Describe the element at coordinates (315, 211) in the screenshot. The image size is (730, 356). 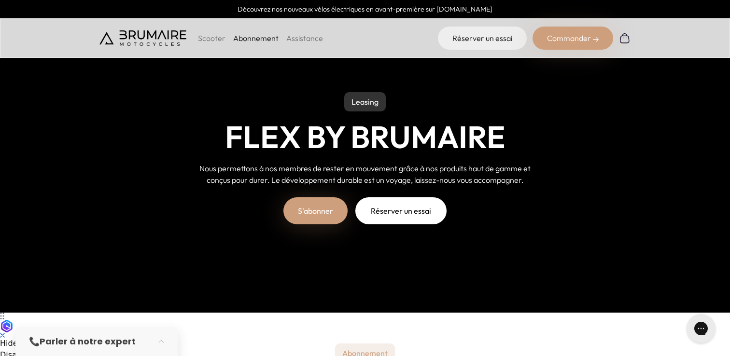
I see `a: S'abonner` at that location.